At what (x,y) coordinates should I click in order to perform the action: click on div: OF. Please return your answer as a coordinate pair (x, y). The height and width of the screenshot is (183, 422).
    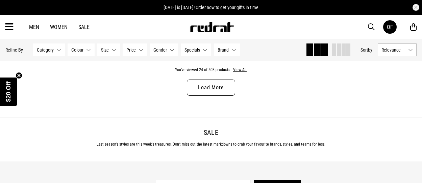
    Looking at the image, I should click on (390, 27).